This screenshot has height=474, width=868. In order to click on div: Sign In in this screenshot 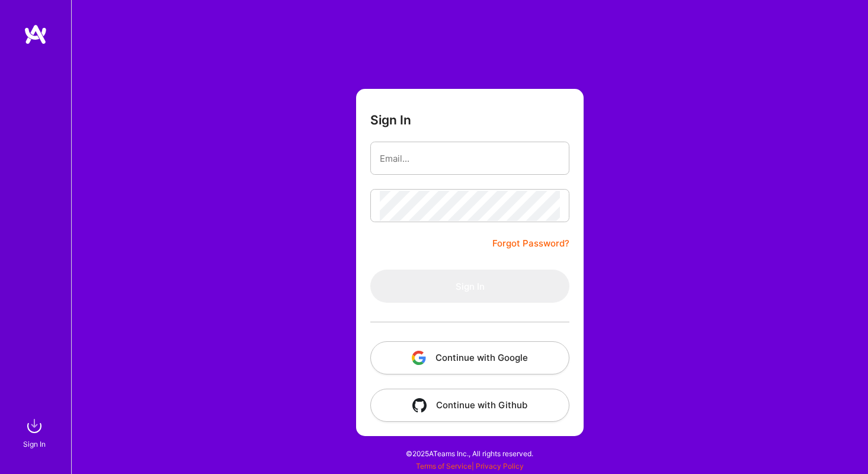, I will do `click(34, 444)`.